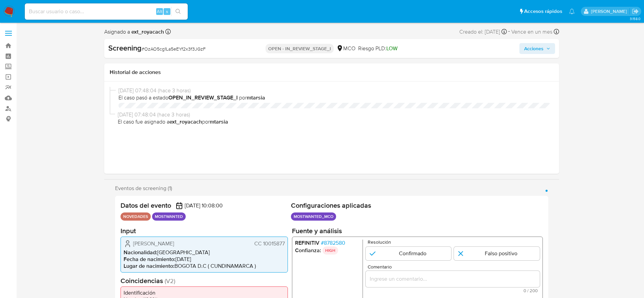 Image resolution: width=644 pixels, height=298 pixels. Describe the element at coordinates (134, 32) in the screenshot. I see `span: Asignado a` at that location.